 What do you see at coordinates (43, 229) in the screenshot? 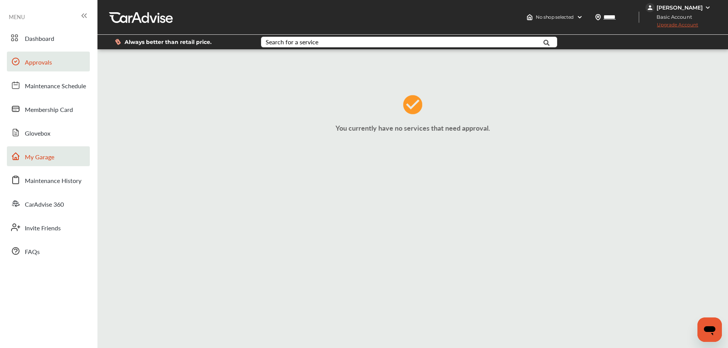
I see `span: Invite Friends` at bounding box center [43, 229].